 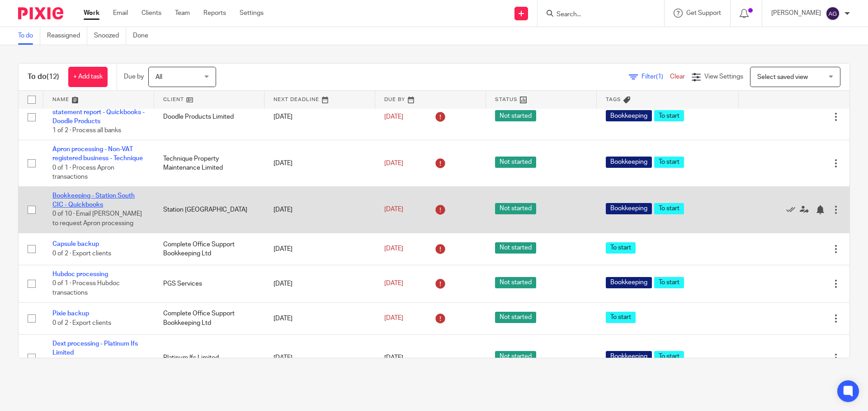 What do you see at coordinates (209, 164) in the screenshot?
I see `td: Technique Property Maintenance Limited` at bounding box center [209, 164].